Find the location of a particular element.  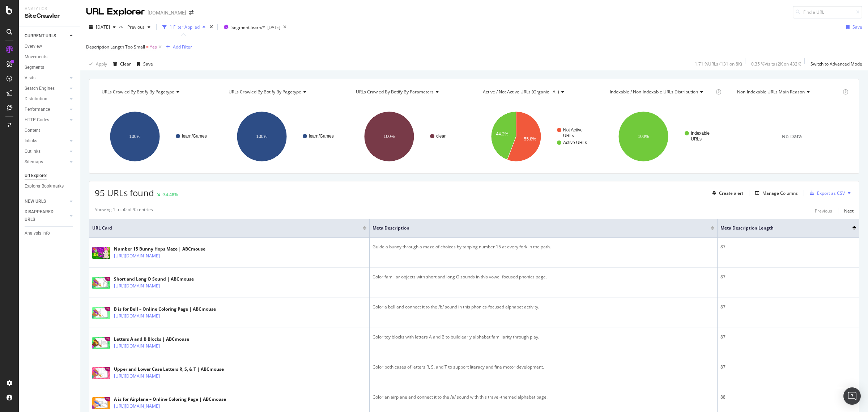

div: Outlinks is located at coordinates (33, 151).